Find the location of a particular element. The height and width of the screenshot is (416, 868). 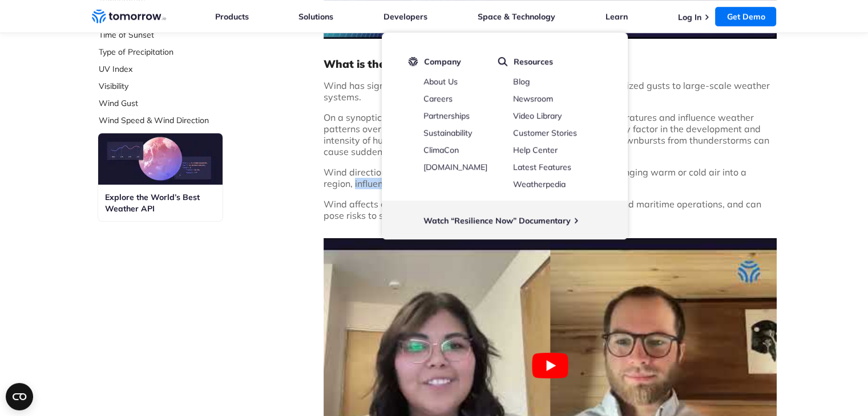

a: Wind Speed & Wind Direction is located at coordinates (174, 120).